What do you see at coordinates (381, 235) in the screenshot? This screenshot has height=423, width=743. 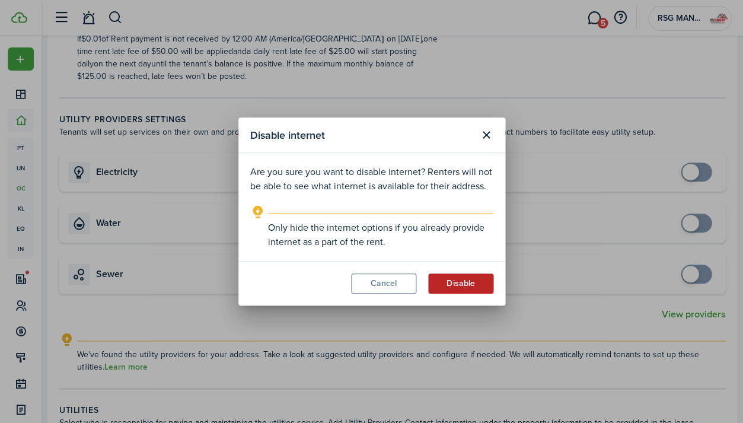 I see `explanation-description: Only hide the internet options if you already provide internet as a part of the rent.` at bounding box center [381, 235].